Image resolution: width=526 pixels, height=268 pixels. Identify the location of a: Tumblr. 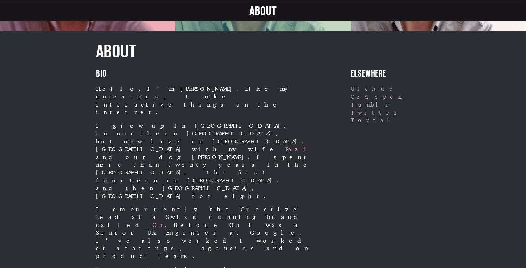
(373, 104).